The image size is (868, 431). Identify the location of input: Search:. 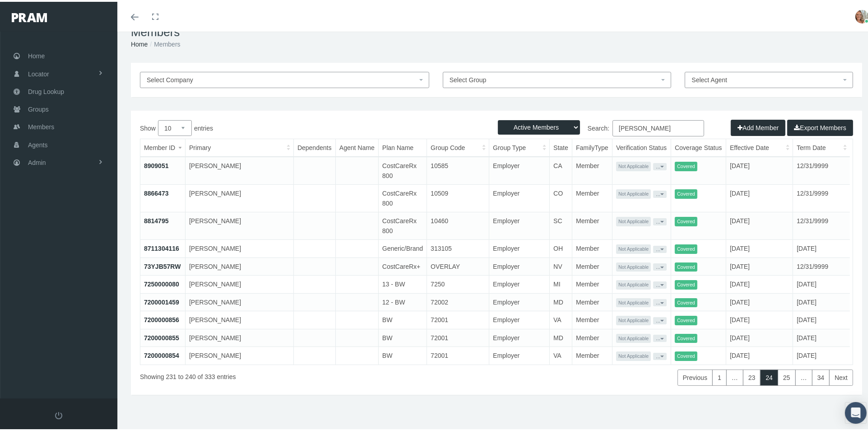
(658, 126).